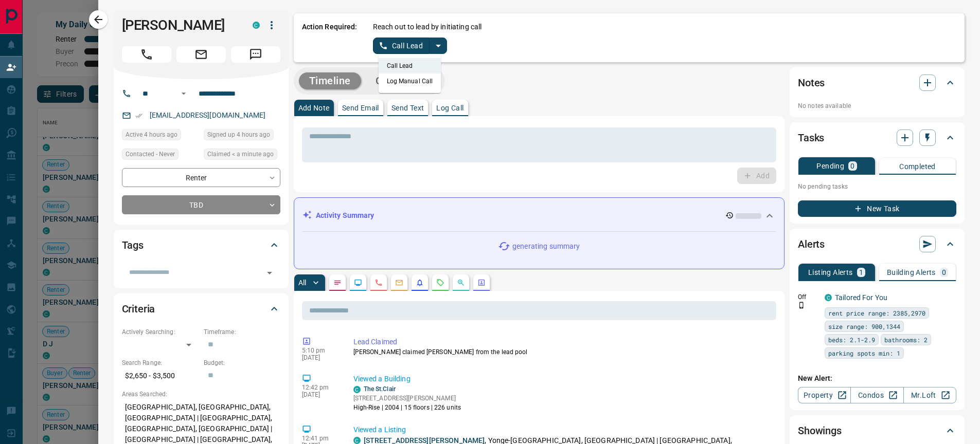  Describe the element at coordinates (830, 166) in the screenshot. I see `p: Pending` at that location.